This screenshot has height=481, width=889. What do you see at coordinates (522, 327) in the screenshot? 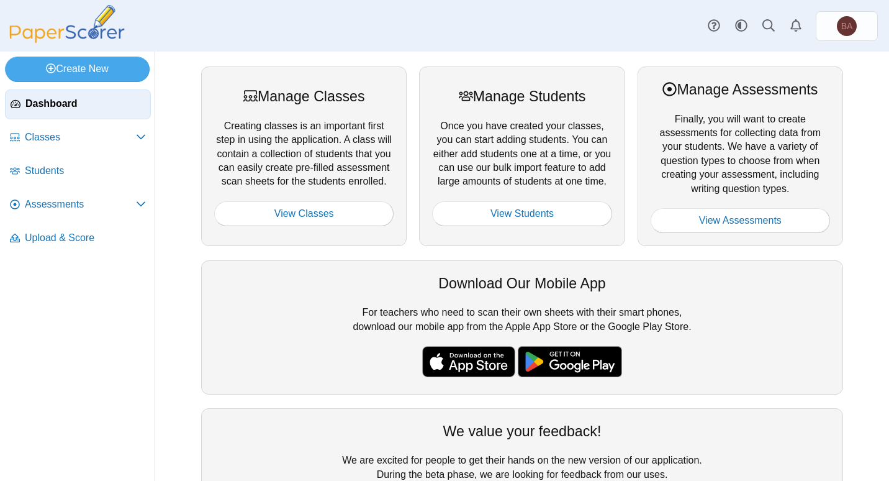
I see `div: For teachers who need to scan their own sheets with their smart phones, download our mobile app f...` at bounding box center [522, 327].